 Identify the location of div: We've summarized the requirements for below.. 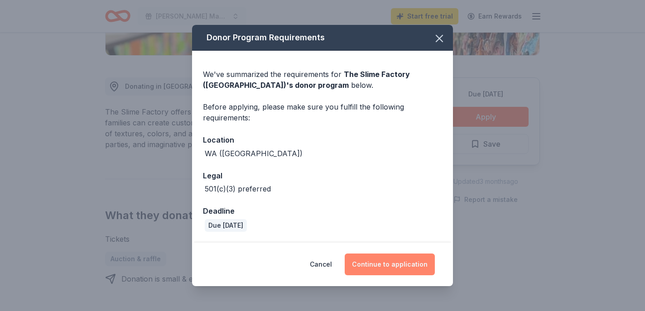
(322, 80).